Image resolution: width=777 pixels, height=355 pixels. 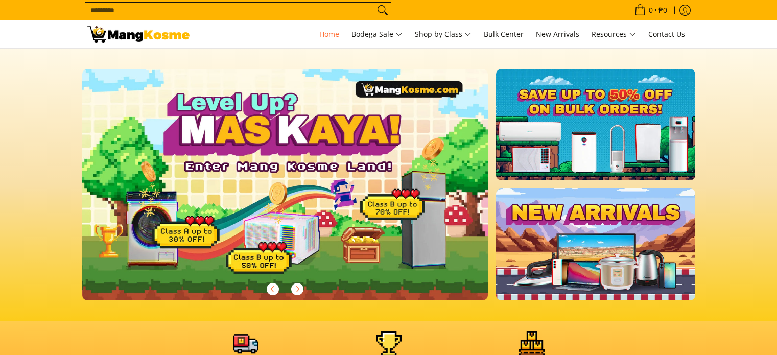 I want to click on span: New Arrivals, so click(x=558, y=34).